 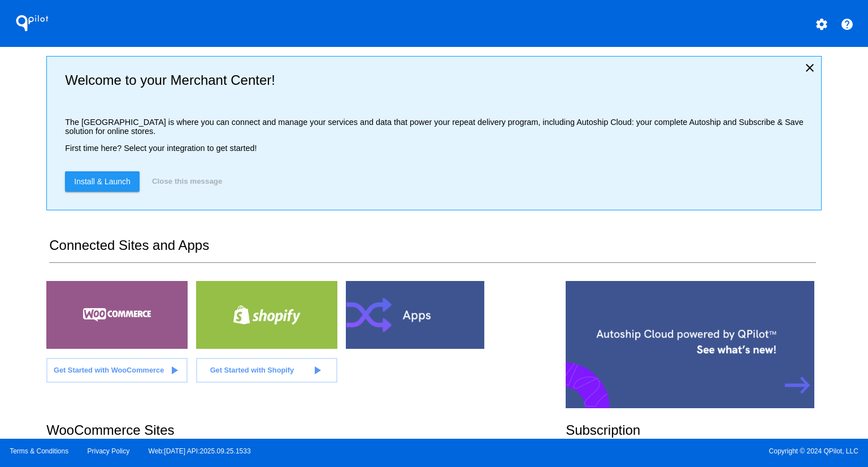 I want to click on p: First time here? Select your integration to get started!, so click(x=438, y=148).